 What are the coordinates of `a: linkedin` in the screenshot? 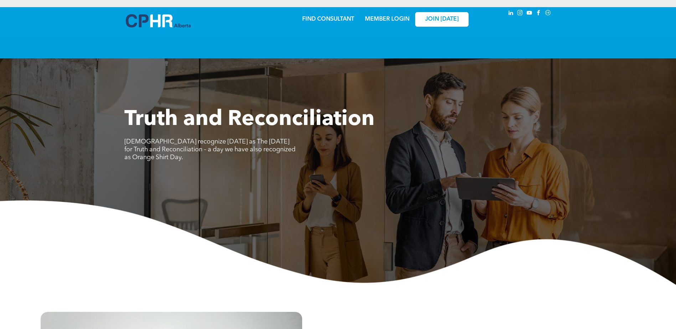 It's located at (511, 14).